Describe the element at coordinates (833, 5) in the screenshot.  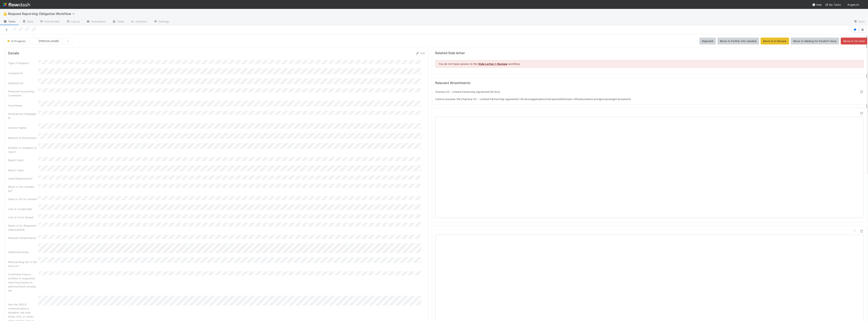
I see `a: My Tasks` at that location.